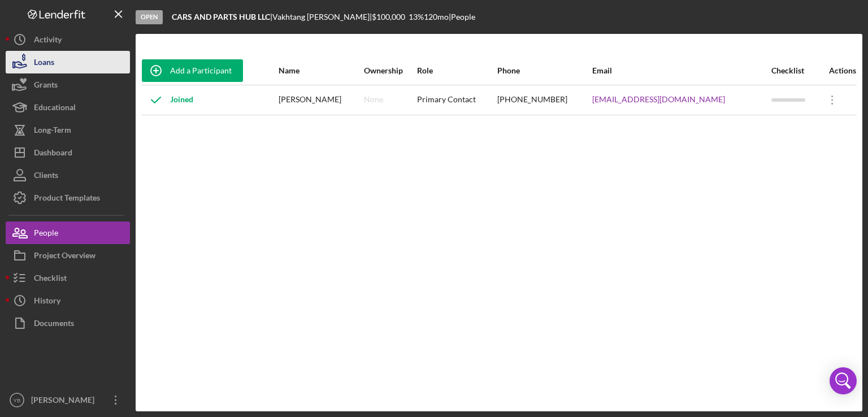  What do you see at coordinates (52, 131) in the screenshot?
I see `div: Long-Term` at bounding box center [52, 131].